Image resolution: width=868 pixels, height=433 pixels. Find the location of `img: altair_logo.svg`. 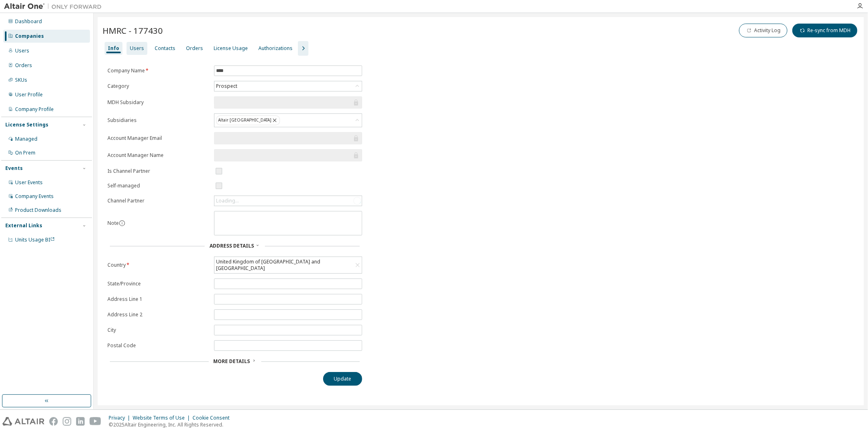

img: altair_logo.svg is located at coordinates (23, 421).